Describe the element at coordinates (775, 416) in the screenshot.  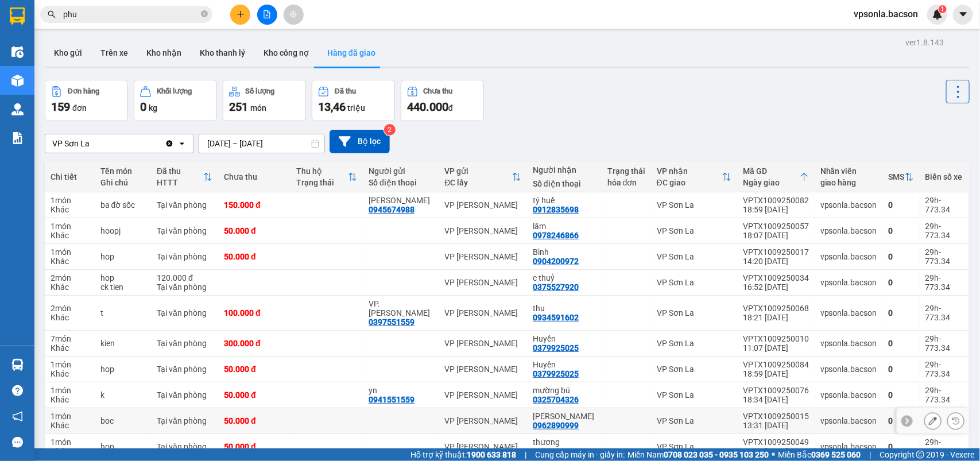
I see `div: VPTX1009250015` at that location.